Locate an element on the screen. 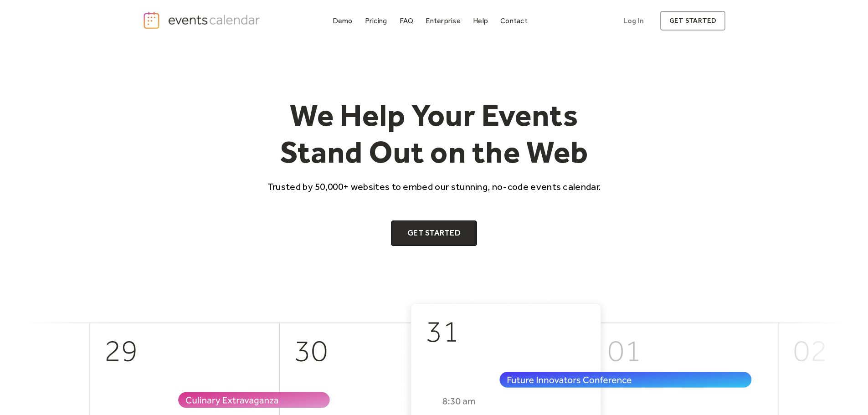  div: Demo is located at coordinates (342, 21).